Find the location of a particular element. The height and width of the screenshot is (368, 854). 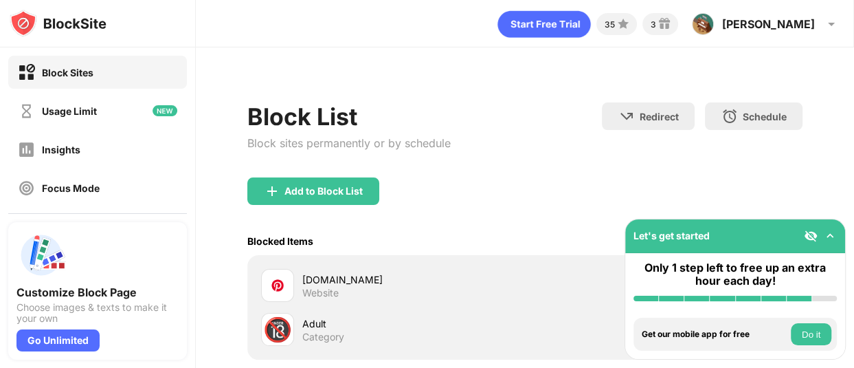

img: block-on.svg is located at coordinates (26, 72).